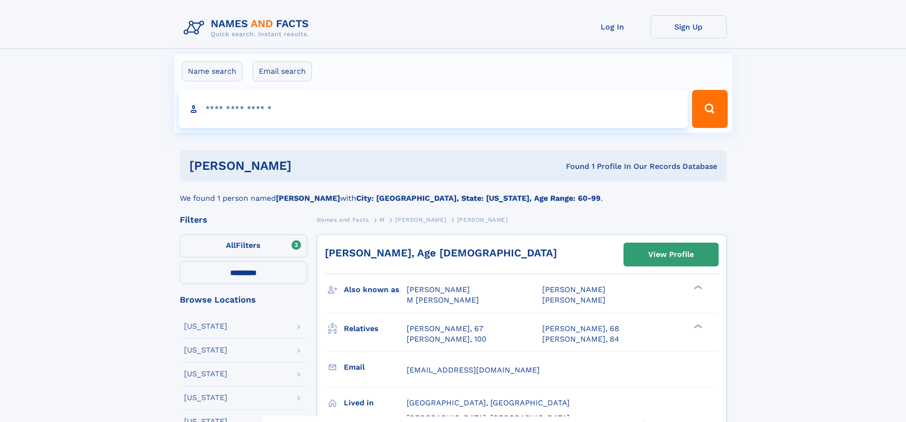 The width and height of the screenshot is (906, 422). I want to click on a: Names and Facts, so click(343, 219).